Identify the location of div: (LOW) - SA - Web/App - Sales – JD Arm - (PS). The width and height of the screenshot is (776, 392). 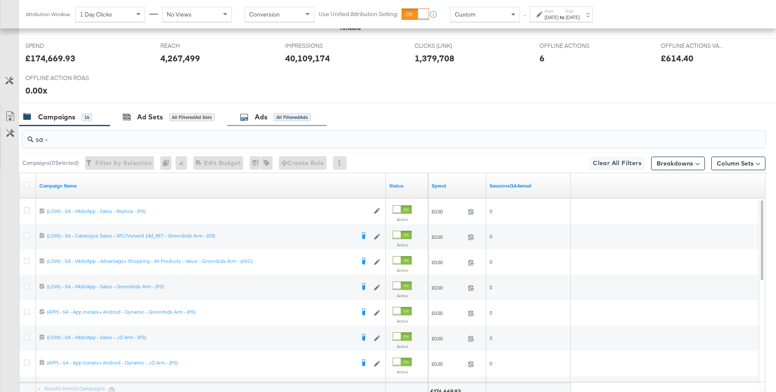
(201, 337).